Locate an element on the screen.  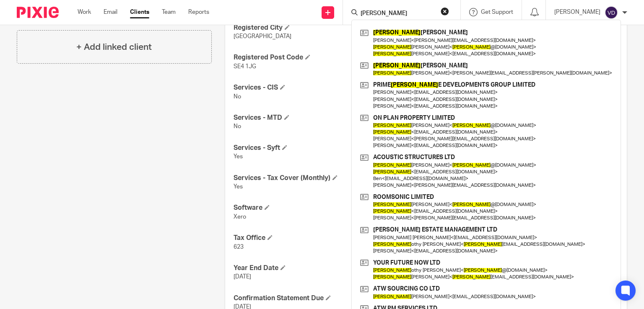
h4: Confirmation Statement Due is located at coordinates (329, 298).